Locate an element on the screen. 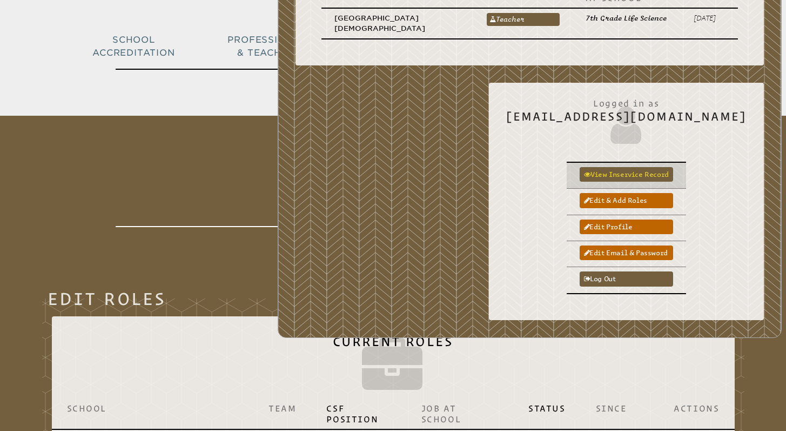 The width and height of the screenshot is (786, 431). a: Teacher is located at coordinates (523, 19).